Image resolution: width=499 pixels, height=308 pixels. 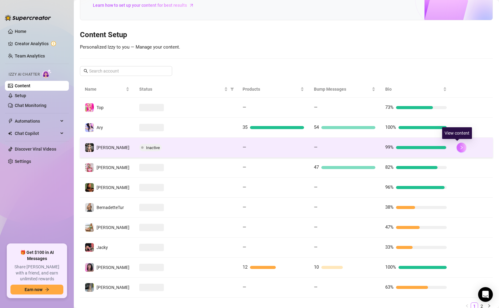 What do you see at coordinates (286, 35) in the screenshot?
I see `h3: Content Setup` at bounding box center [286, 35].